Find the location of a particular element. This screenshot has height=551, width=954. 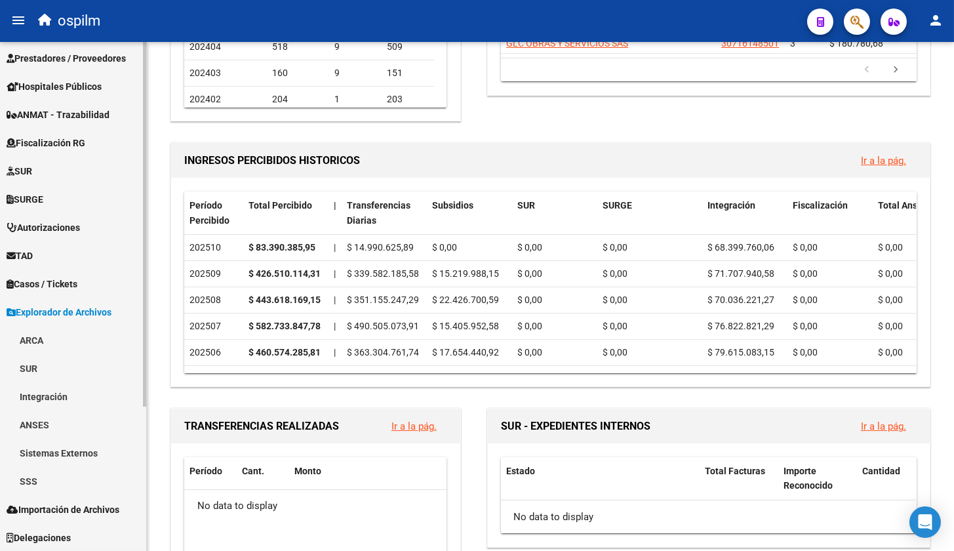

span: Hospitales Públicos is located at coordinates (54, 87).